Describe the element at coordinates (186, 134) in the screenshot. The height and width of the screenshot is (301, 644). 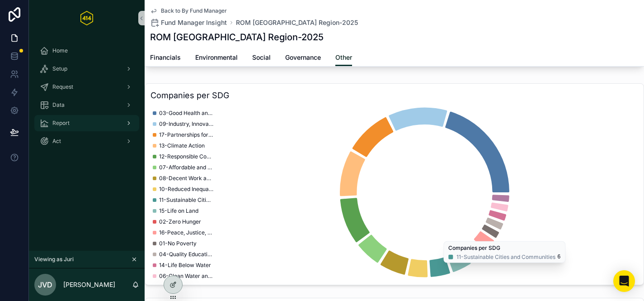
I see `span: 17-Partnerships for the Goals` at that location.